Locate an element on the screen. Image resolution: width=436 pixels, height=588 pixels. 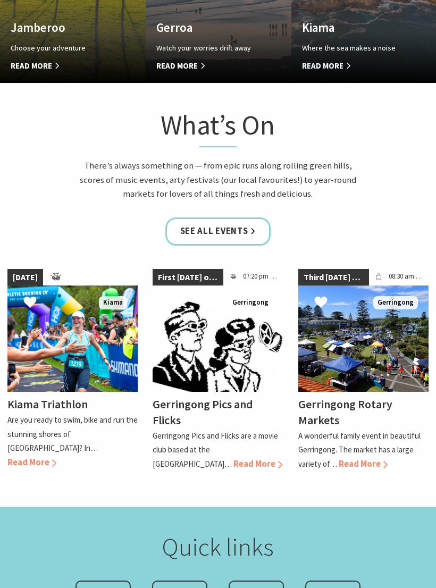
p: Choose your adventure is located at coordinates (62, 48).